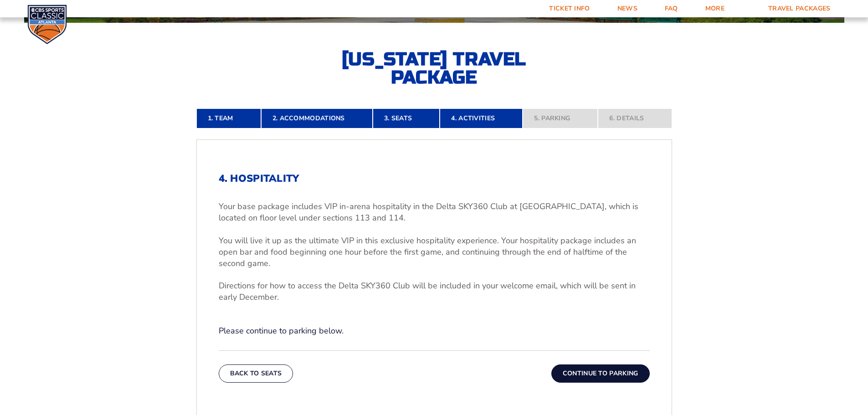  Describe the element at coordinates (317, 119) in the screenshot. I see `a: 2. Accommodations` at that location.